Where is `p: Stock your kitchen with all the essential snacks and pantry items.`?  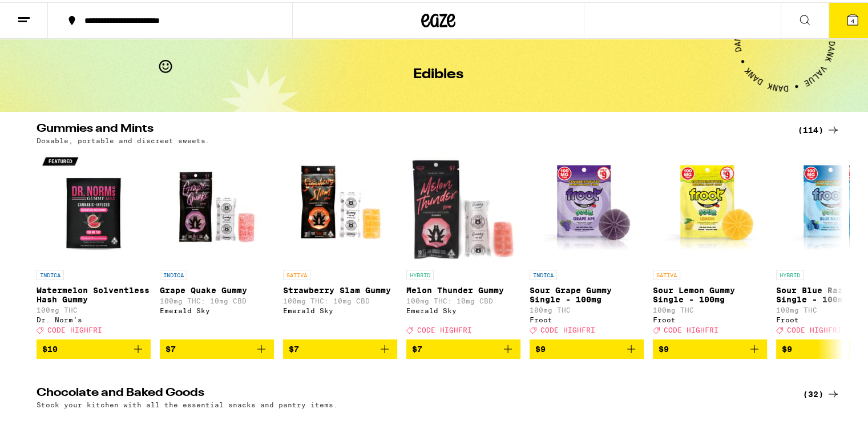
p: Stock your kitchen with all the essential snacks and pantry items. is located at coordinates (187, 402).